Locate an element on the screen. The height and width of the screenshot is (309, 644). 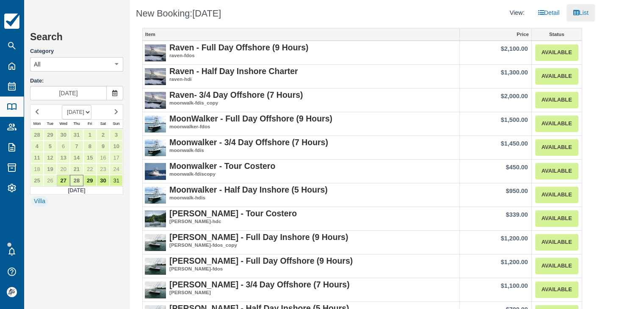
h2: Search is located at coordinates (76, 39).